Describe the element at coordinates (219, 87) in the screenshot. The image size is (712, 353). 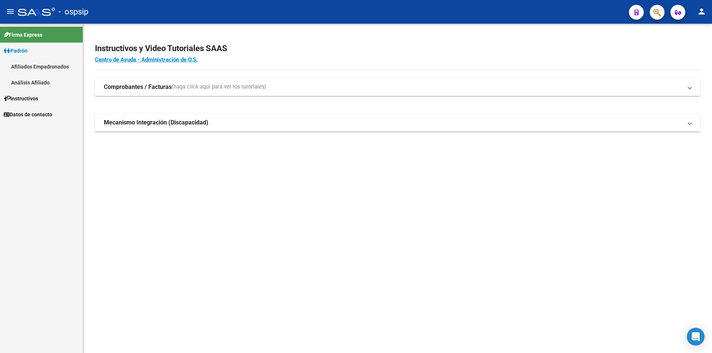
I see `span: (haga click aquí para ver los tutoriales)` at that location.